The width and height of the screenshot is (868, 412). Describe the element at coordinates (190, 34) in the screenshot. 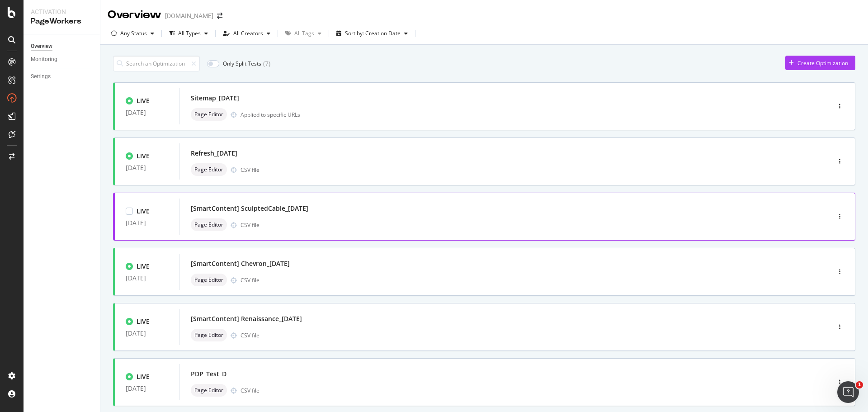

I see `div: All Types` at that location.